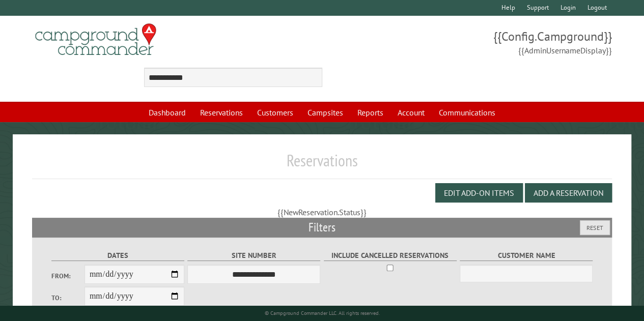 The height and width of the screenshot is (321, 644). Describe the element at coordinates (467, 112) in the screenshot. I see `a: Communications` at that location.